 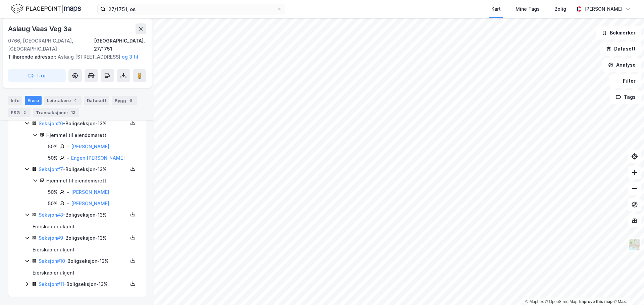 I want to click on button: Bokmerker, so click(x=619, y=33).